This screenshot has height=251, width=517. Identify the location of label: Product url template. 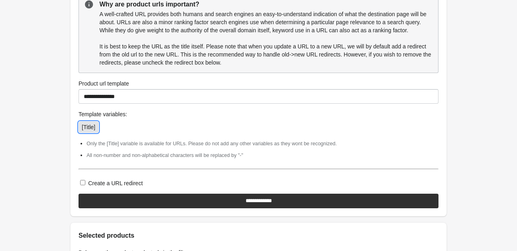
(104, 83).